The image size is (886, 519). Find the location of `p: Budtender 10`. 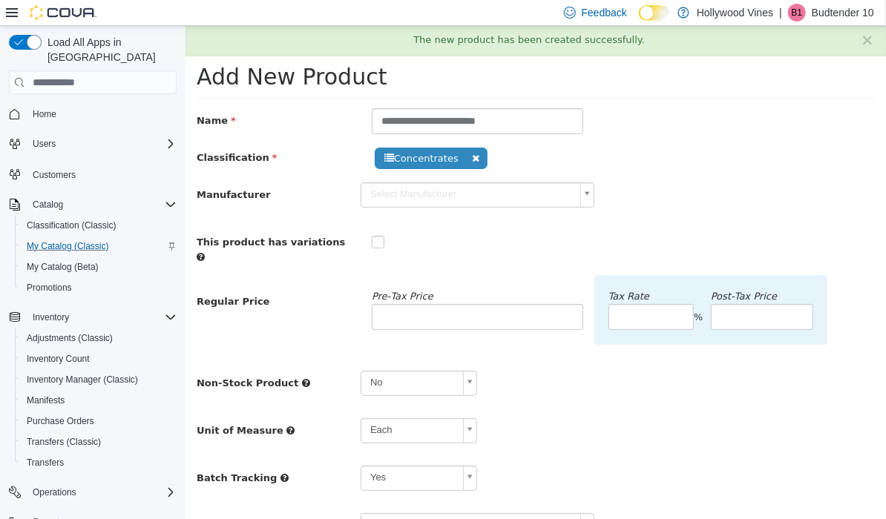

p: Budtender 10 is located at coordinates (843, 13).